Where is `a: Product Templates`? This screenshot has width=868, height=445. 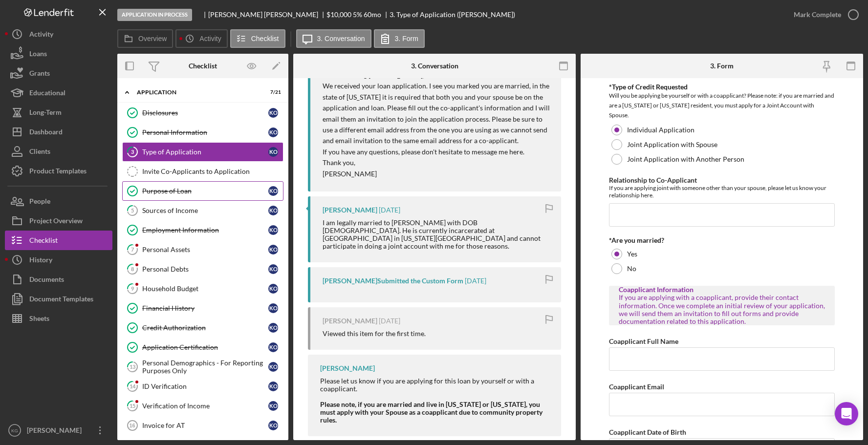 a: Product Templates is located at coordinates (59, 171).